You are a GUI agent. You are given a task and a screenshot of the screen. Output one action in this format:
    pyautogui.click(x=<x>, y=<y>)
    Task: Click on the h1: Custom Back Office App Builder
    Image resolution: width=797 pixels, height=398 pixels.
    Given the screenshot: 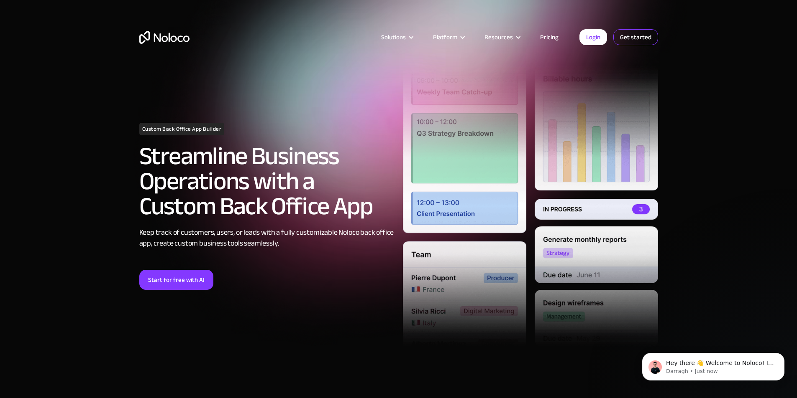 What is the action you would take?
    pyautogui.click(x=182, y=129)
    